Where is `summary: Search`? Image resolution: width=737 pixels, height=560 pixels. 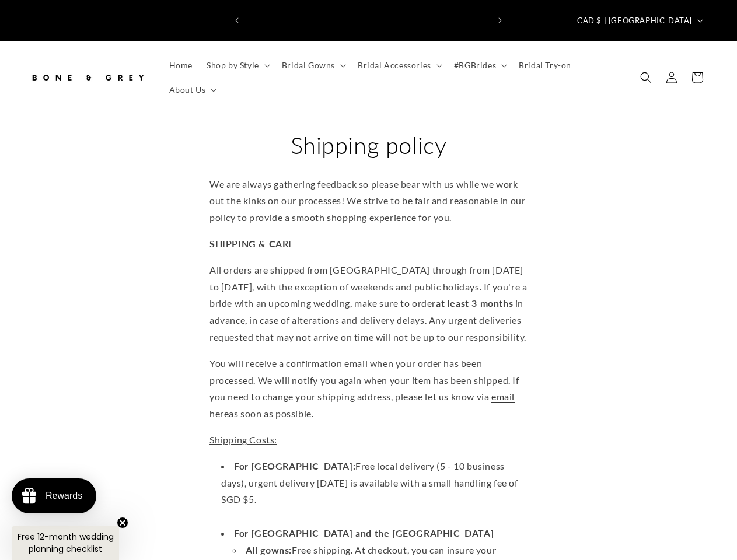
summary: Search is located at coordinates (646, 78).